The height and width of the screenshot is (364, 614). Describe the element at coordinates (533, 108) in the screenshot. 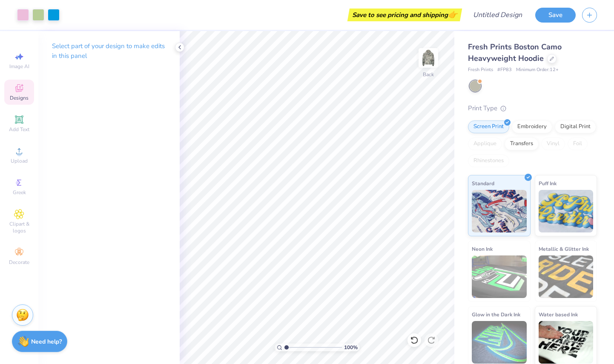

I see `div: Print Type` at that location.